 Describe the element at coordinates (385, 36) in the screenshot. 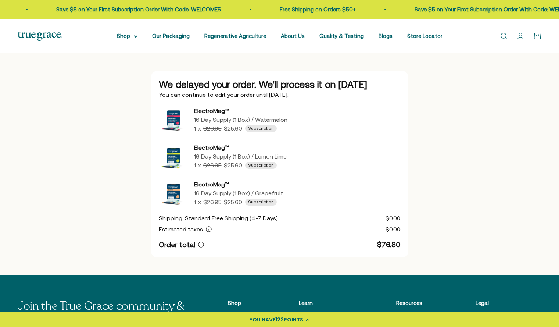

I see `a: Blogs` at that location.